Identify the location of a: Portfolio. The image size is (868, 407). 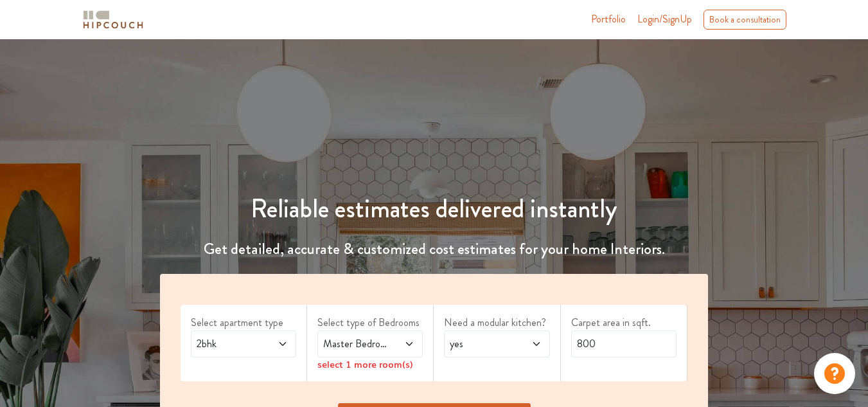
(608, 19).